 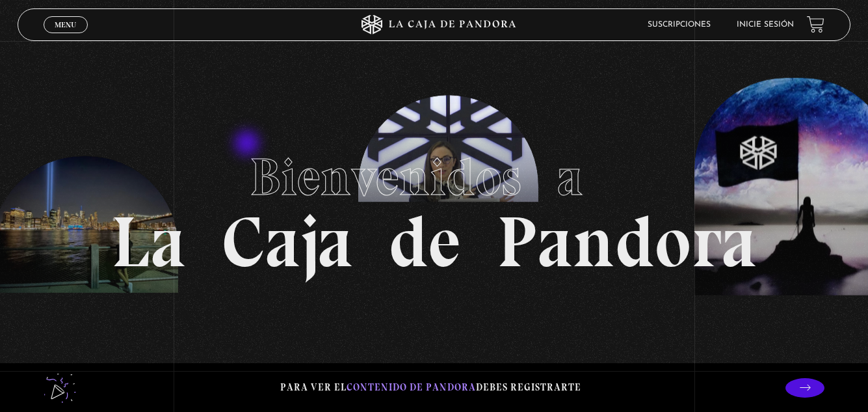 I want to click on h1: La Caja de Pandora, so click(x=434, y=206).